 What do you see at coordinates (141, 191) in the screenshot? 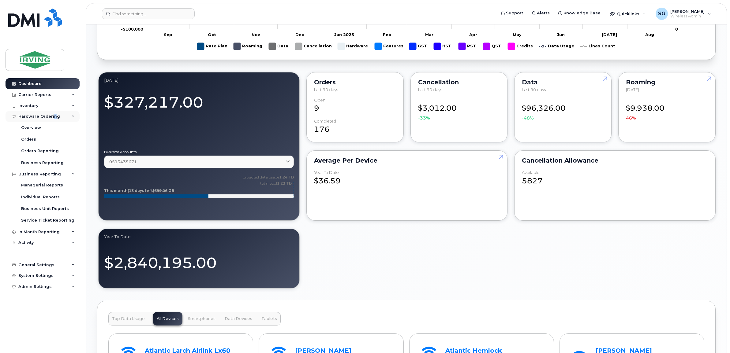
I see `tspan: (13 days left)` at bounding box center [141, 191].